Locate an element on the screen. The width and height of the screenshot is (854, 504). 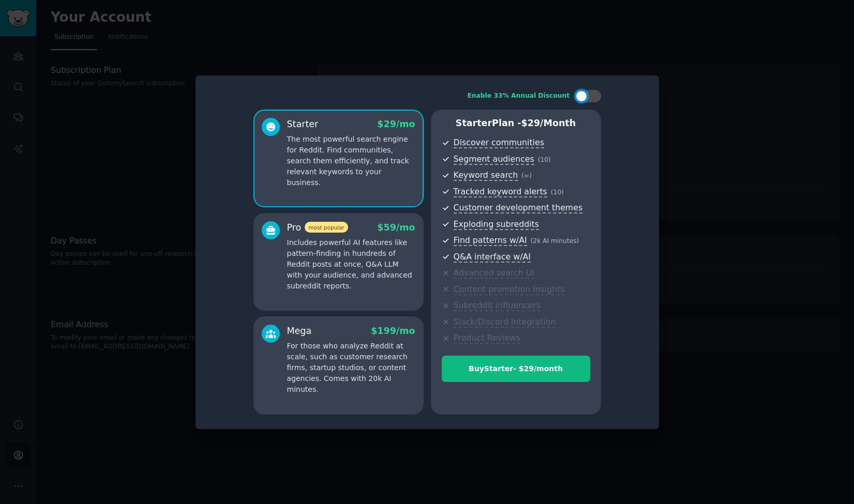
span: Subreddit influencers is located at coordinates (497, 305).